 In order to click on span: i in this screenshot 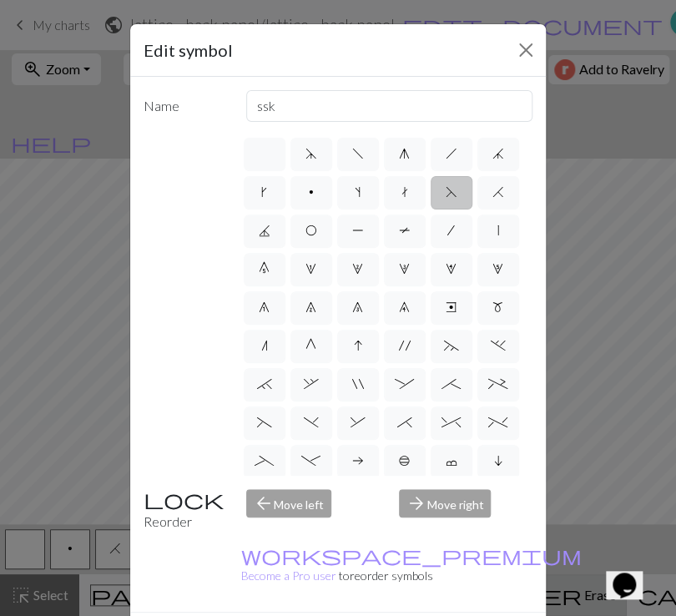, I will do `click(498, 461)`.